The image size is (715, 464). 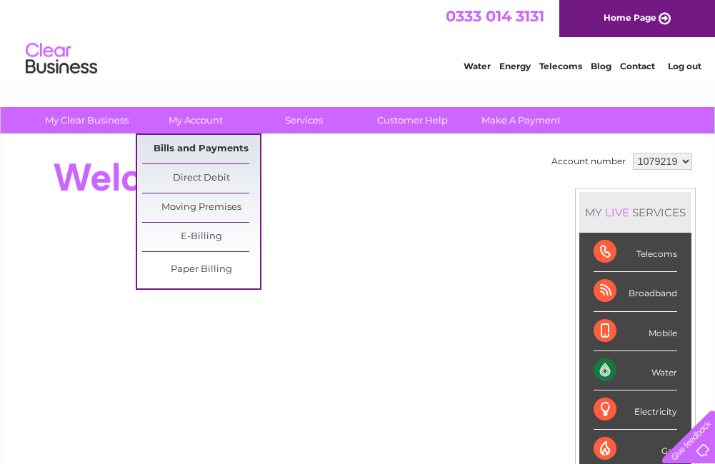 What do you see at coordinates (561, 66) in the screenshot?
I see `a: Telecoms` at bounding box center [561, 66].